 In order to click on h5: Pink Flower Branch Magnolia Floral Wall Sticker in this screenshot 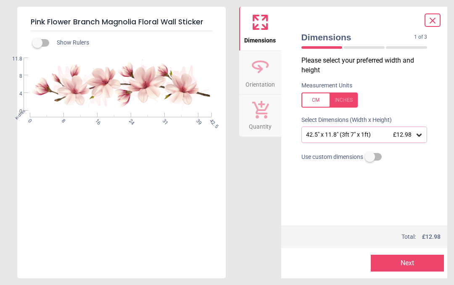, I will do `click(121, 22)`.